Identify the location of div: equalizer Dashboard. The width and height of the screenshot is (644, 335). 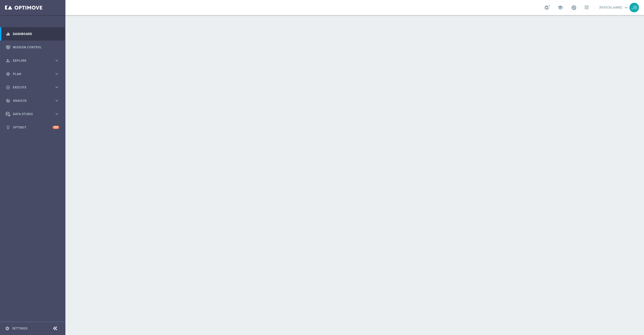
(33, 34).